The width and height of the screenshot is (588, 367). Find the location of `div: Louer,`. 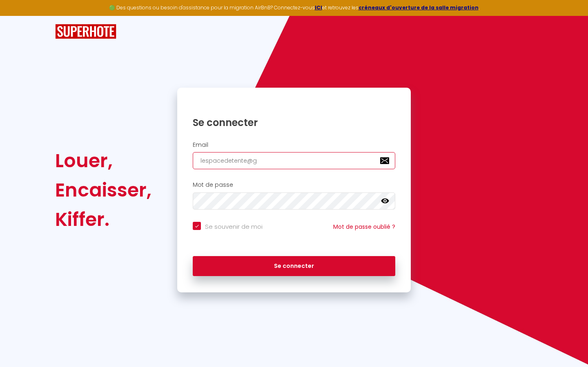

div: Louer, is located at coordinates (103, 161).